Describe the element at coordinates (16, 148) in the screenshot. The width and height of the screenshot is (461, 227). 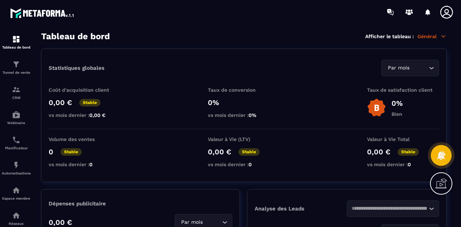
I see `p: Planificateur` at that location.